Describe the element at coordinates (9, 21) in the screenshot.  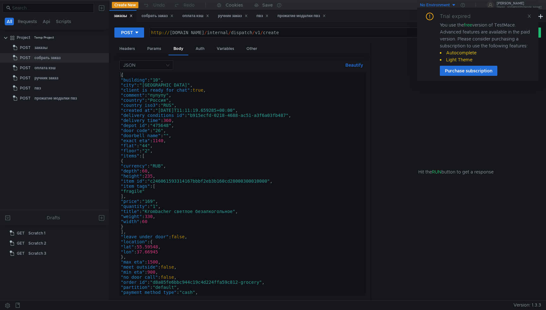
I see `button: All` at that location.